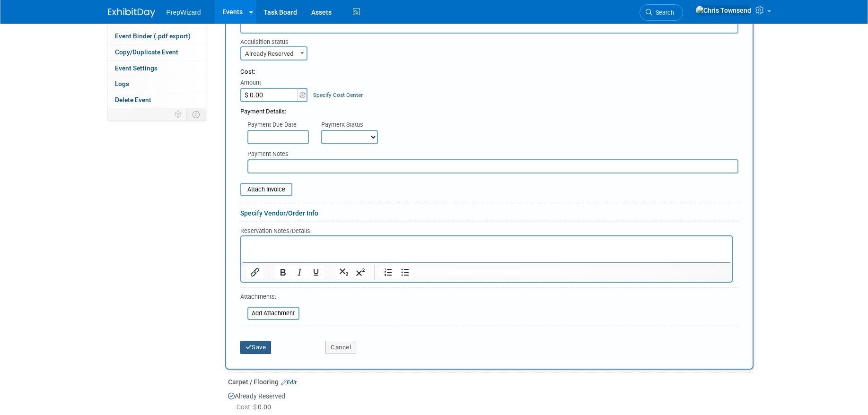  I want to click on div: Cost:, so click(489, 72).